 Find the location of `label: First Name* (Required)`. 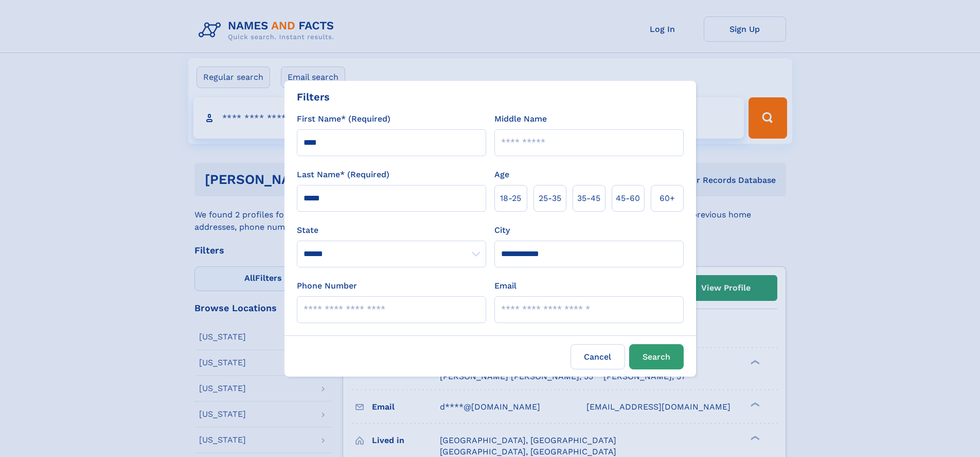

label: First Name* (Required) is located at coordinates (344, 119).